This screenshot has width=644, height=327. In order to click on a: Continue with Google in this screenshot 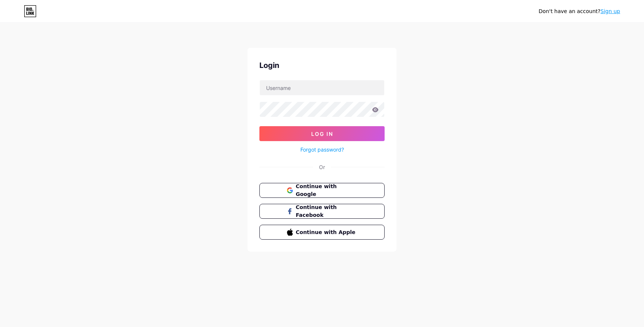, I will do `click(322, 190)`.